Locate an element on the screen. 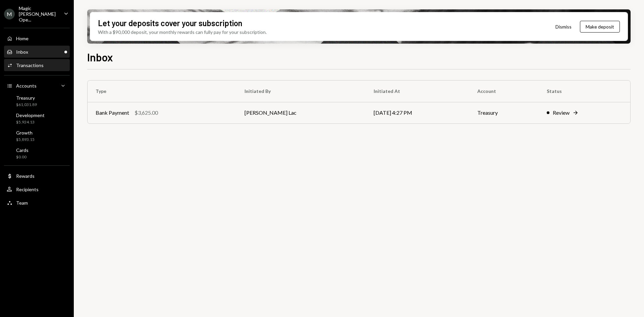  th: Account is located at coordinates (504, 91).